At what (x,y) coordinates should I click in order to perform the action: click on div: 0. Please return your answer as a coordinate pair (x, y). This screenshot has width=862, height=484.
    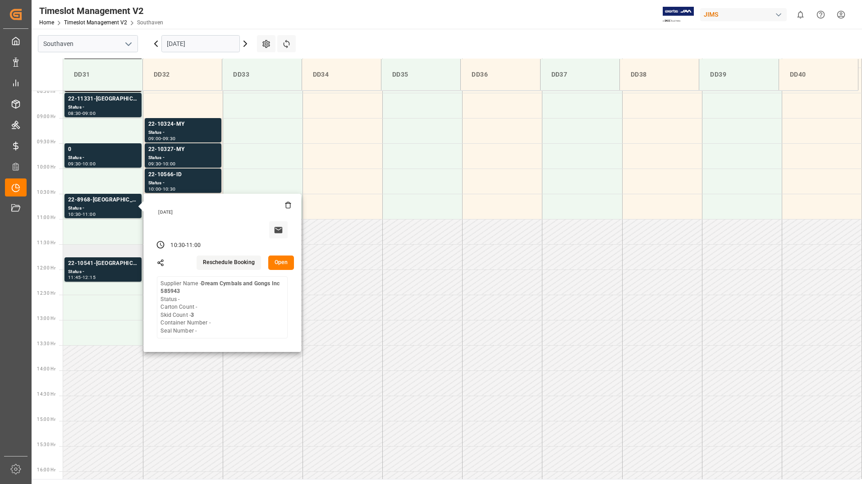
    Looking at the image, I should click on (103, 150).